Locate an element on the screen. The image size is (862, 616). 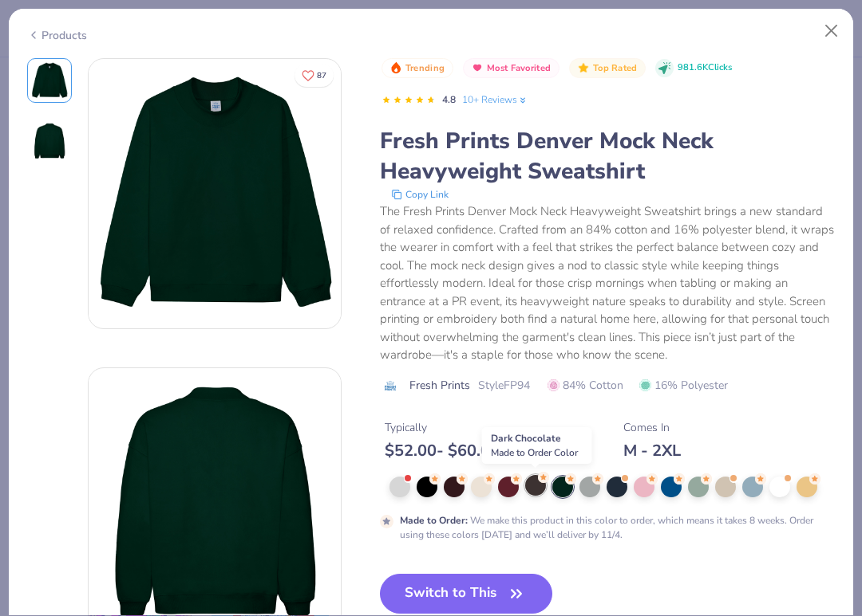
div: $ 52.00 - $ 60.00 is located at coordinates (450, 451).